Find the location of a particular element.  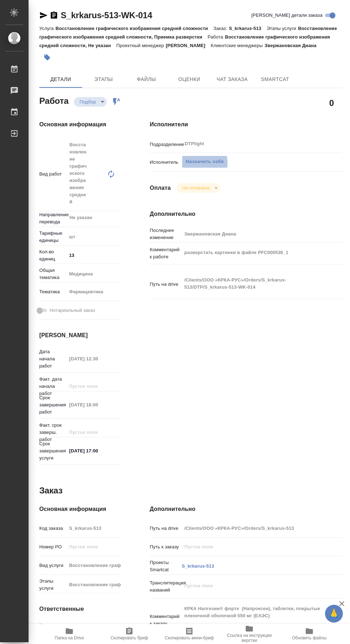

span: Файлы is located at coordinates (147, 79).